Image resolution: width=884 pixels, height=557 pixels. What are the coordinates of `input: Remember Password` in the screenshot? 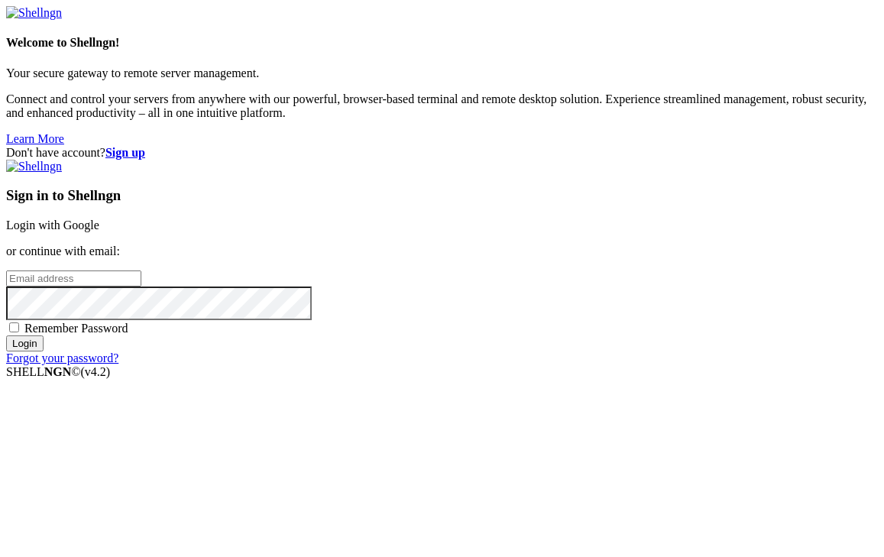 It's located at (14, 327).